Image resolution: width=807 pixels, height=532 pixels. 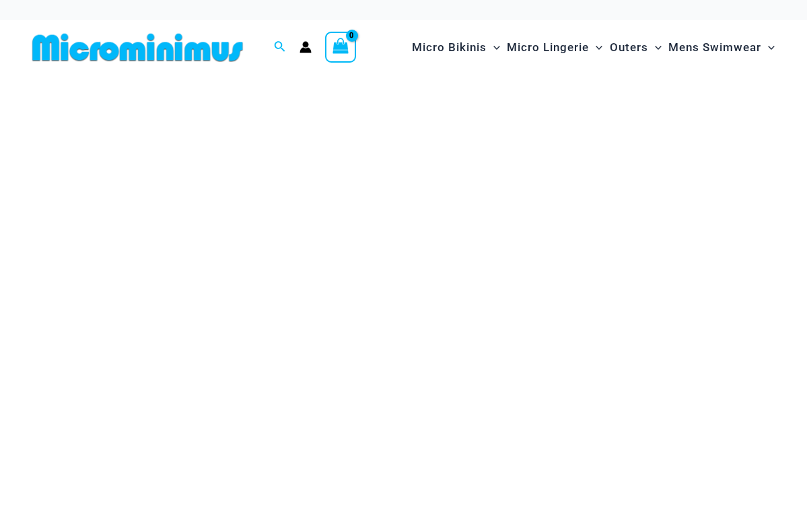 I want to click on a: View Shopping Cart, empty, so click(x=340, y=47).